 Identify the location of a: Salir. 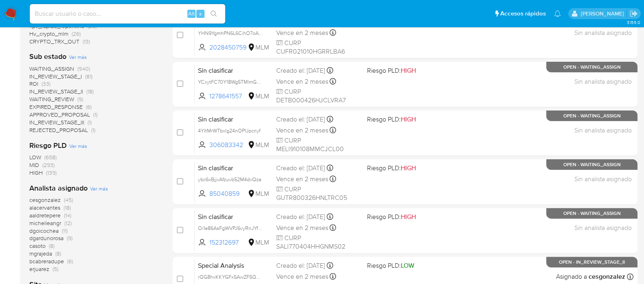
(633, 13).